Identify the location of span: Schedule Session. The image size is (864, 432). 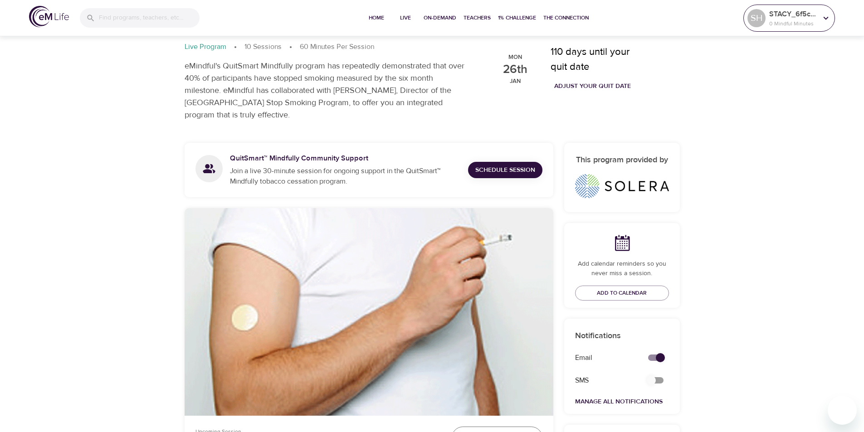
(506, 170).